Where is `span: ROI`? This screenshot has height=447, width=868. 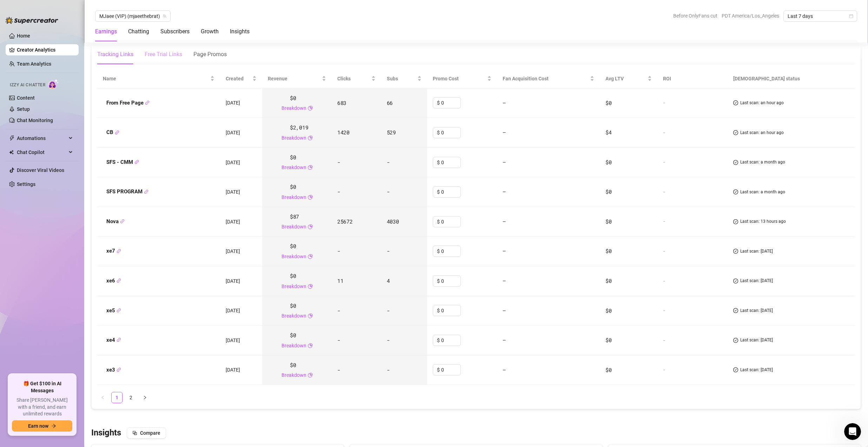
span: ROI is located at coordinates (667, 78).